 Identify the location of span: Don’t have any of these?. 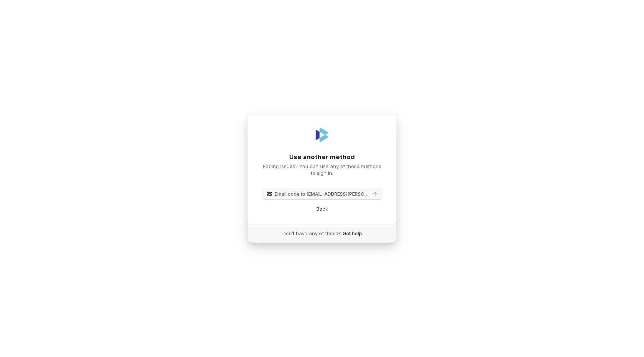
(311, 233).